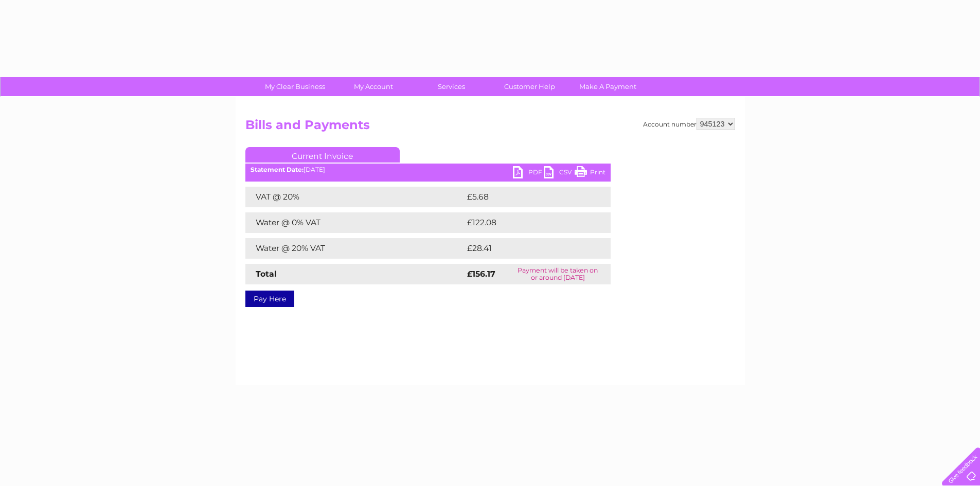  I want to click on a: Make A Payment, so click(607, 87).